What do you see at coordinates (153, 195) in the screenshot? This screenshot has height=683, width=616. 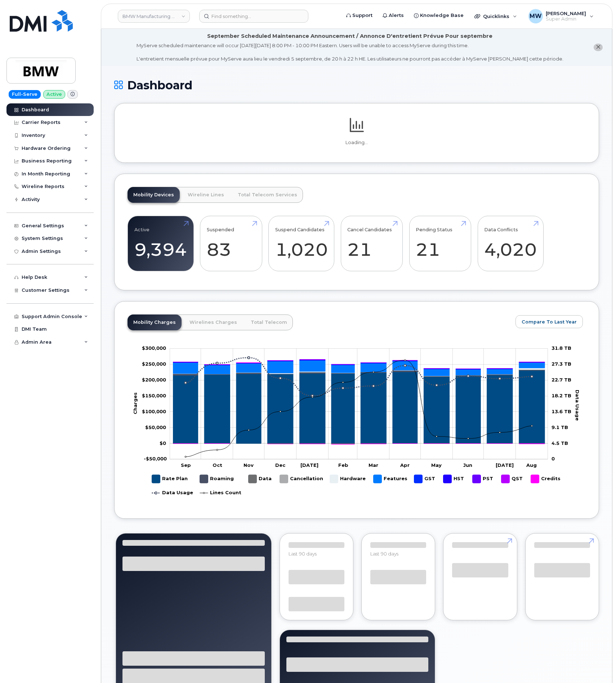 I see `a: Mobility Devices` at bounding box center [153, 195].